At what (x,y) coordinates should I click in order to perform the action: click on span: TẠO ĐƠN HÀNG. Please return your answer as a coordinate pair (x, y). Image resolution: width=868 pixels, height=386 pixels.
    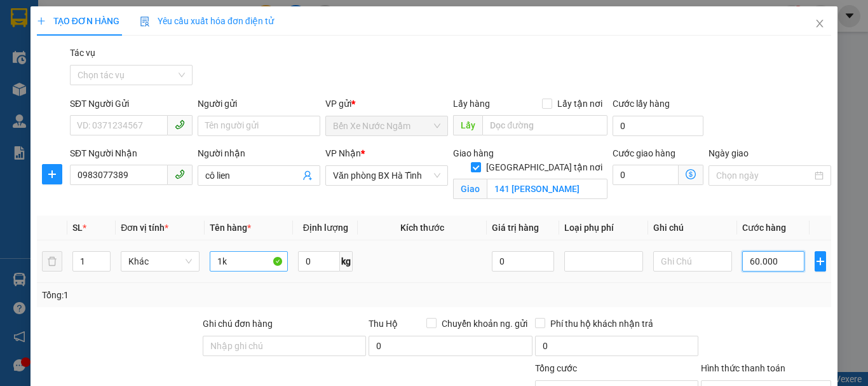
    Looking at the image, I should click on (78, 21).